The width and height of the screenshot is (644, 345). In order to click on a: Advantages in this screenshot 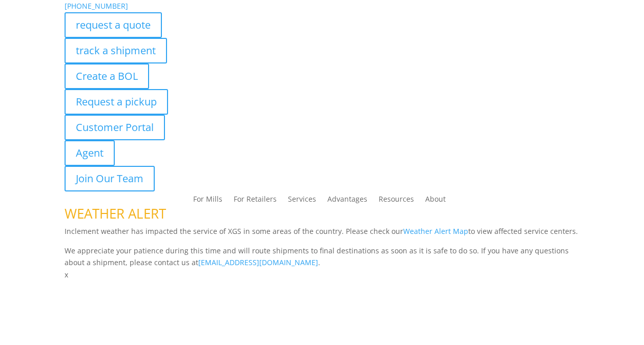, I will do `click(347, 201)`.